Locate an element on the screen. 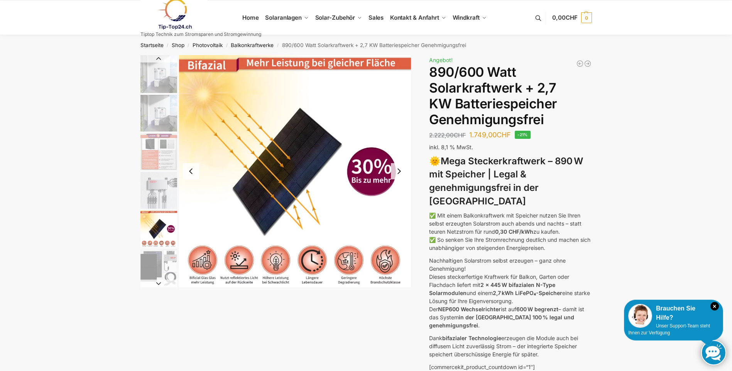 This screenshot has width=732, height=371. span: Angebot! is located at coordinates (441, 60).